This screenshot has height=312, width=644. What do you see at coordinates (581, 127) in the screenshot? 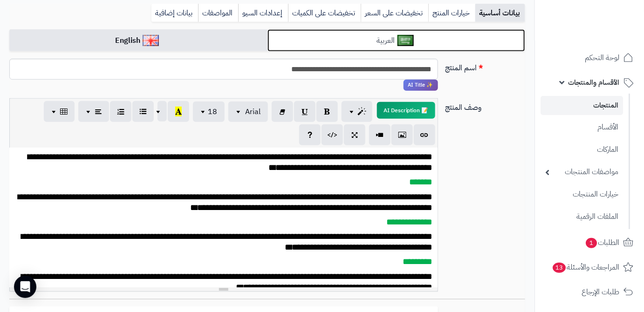
I see `a: الأقسام` at bounding box center [581, 127].